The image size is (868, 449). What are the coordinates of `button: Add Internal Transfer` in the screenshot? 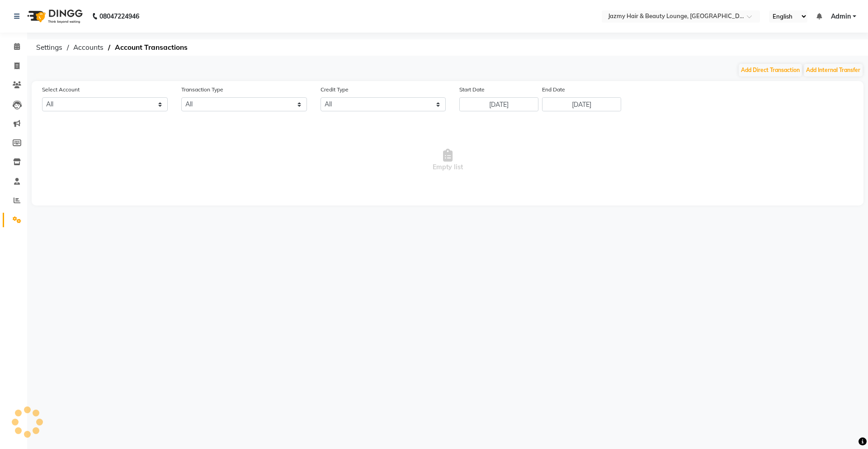 It's located at (833, 70).